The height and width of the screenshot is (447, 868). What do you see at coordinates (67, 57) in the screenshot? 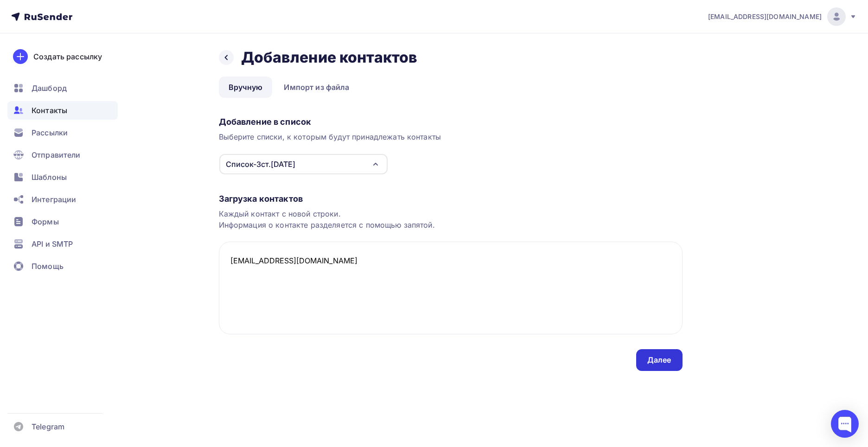
I see `div: Создать рассылку` at bounding box center [67, 57].